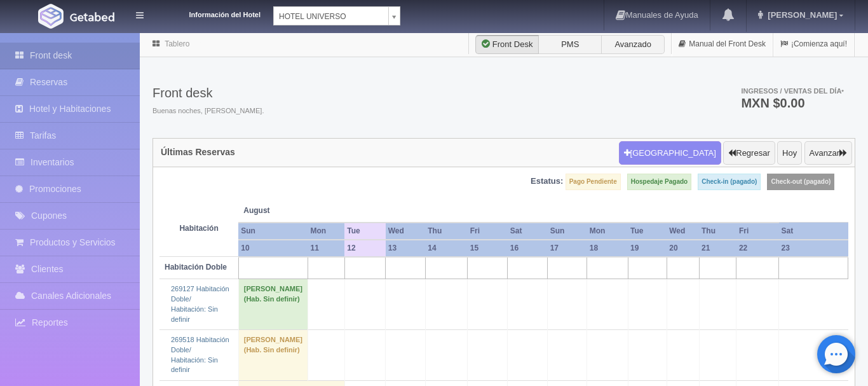 The image size is (868, 386). I want to click on th: 15, so click(487, 248).